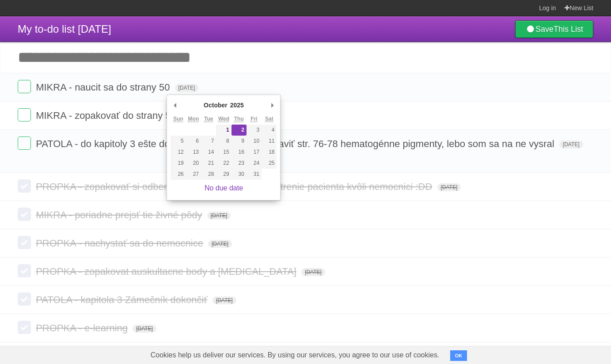  Describe the element at coordinates (178, 119) in the screenshot. I see `abbr: Sunday` at that location.